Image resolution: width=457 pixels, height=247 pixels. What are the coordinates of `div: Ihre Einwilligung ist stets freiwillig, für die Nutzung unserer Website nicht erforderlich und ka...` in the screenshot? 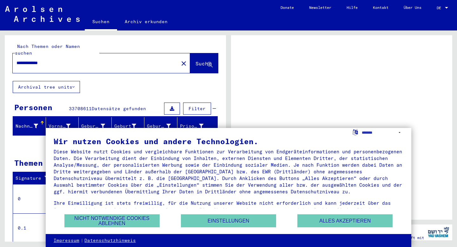 It's located at (229, 210).